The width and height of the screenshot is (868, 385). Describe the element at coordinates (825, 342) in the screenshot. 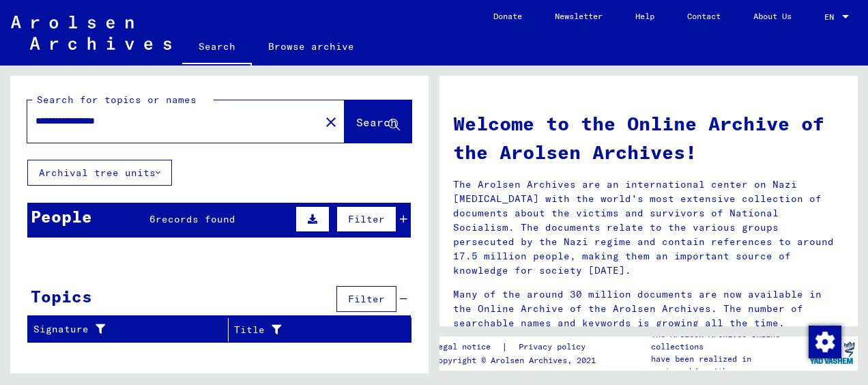

I see `div: Change consent` at that location.